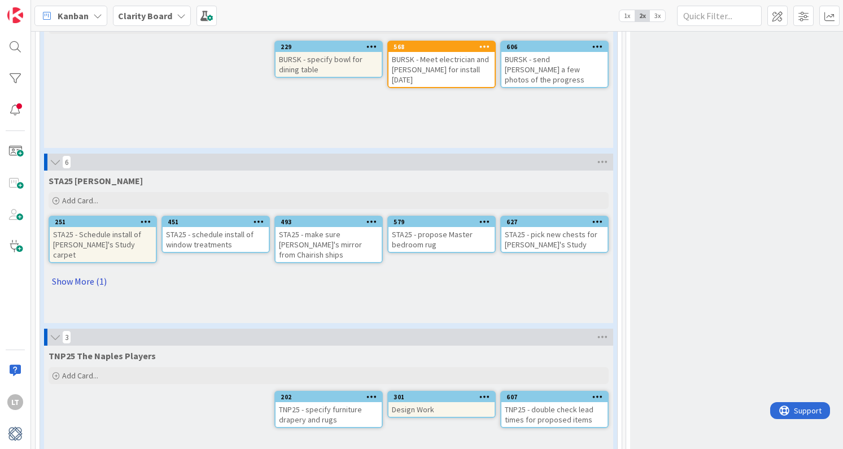 The height and width of the screenshot is (449, 843). I want to click on a: 451STA25 - schedule install of window treatments, so click(216, 234).